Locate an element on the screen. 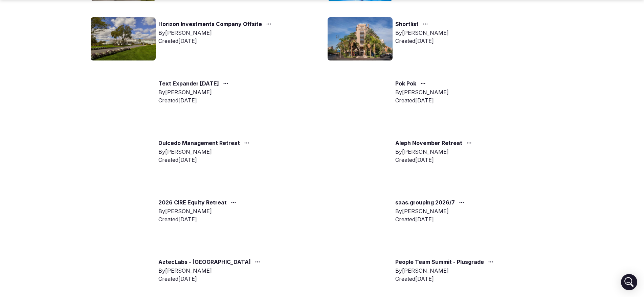 The image size is (644, 297). img: Top retreat image for the retreat: Shortlist is located at coordinates (361, 39).